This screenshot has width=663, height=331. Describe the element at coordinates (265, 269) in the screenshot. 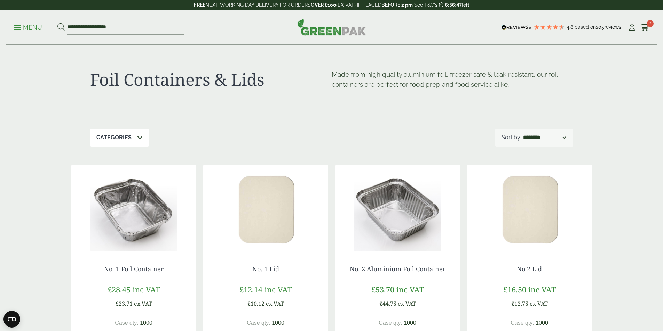

I see `a: No. 1 Lid` at that location.